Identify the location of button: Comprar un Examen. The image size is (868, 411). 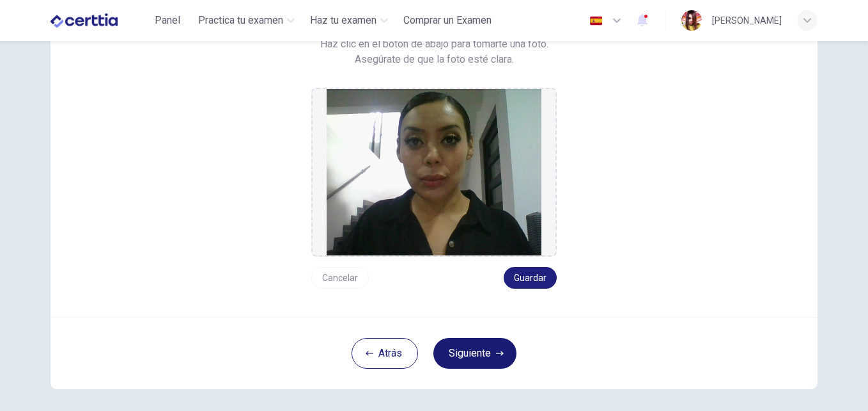
(448, 20).